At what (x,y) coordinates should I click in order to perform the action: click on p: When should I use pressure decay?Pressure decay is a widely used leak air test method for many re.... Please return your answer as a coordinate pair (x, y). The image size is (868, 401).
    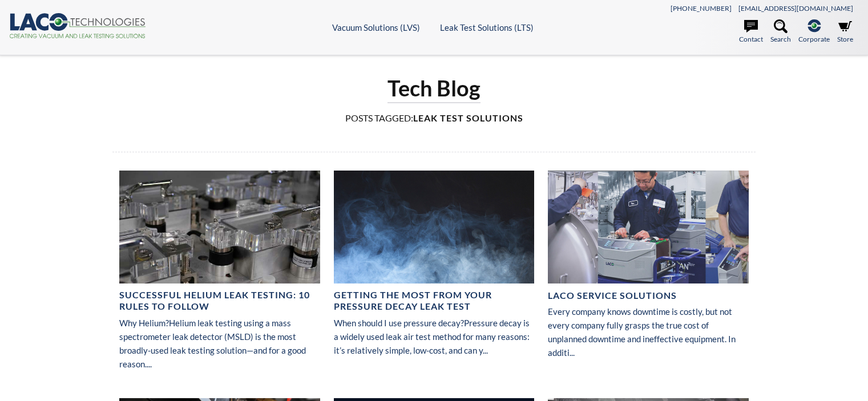
    Looking at the image, I should click on (435, 337).